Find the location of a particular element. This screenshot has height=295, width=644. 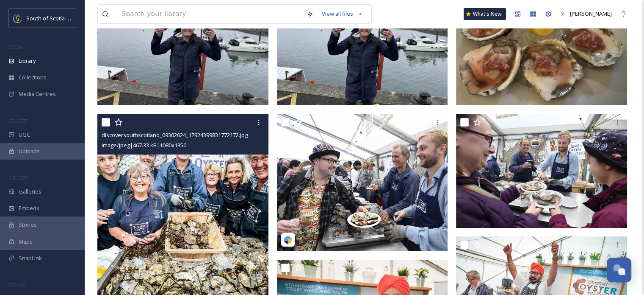

img: discoversouthscotland_09302024_18023476649355260.jpg is located at coordinates (362, 182).